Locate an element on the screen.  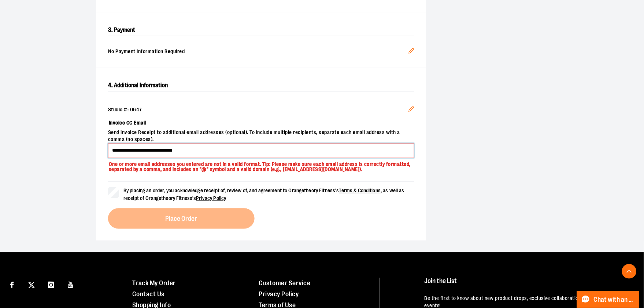
label: Invoice CC Email is located at coordinates (261, 123).